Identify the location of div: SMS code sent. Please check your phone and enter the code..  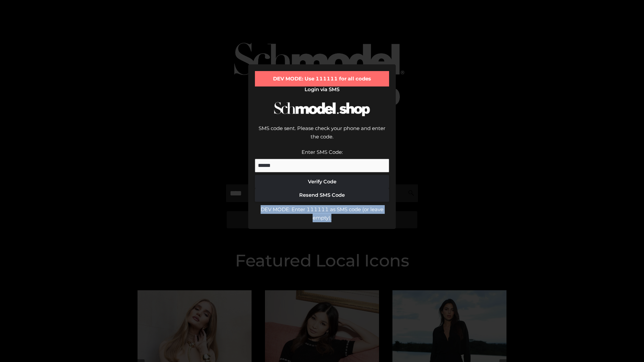
(322, 136).